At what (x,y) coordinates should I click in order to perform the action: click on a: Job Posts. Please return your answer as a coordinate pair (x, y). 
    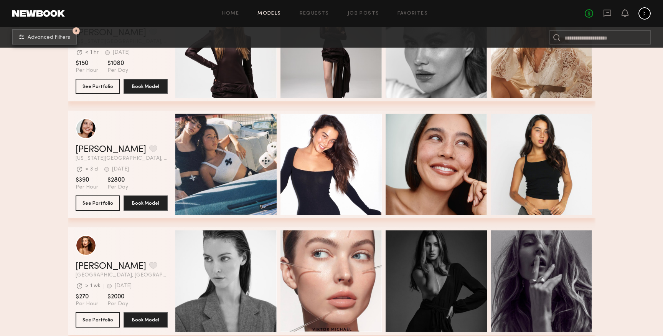
    Looking at the image, I should click on (364, 13).